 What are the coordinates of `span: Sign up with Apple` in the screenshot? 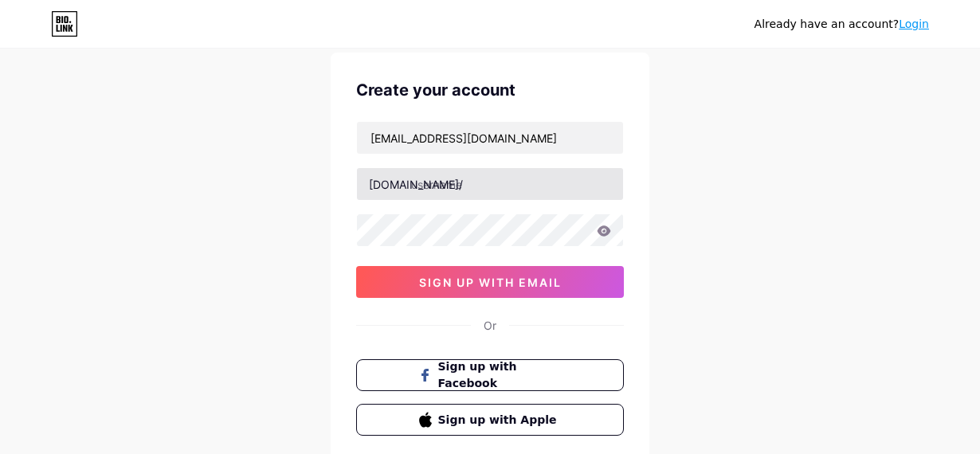 It's located at (499, 419).